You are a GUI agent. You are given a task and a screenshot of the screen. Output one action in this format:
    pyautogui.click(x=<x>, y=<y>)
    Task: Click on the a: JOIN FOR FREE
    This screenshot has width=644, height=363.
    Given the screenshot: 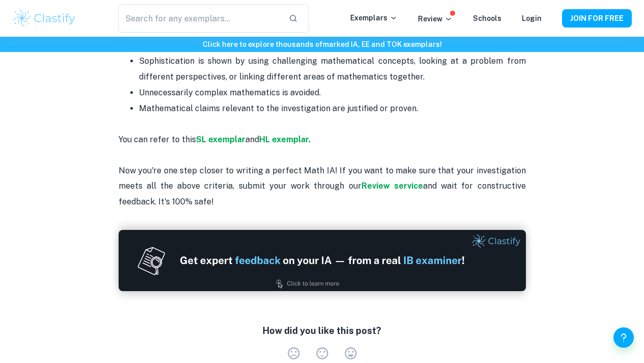 What is the action you would take?
    pyautogui.click(x=597, y=19)
    